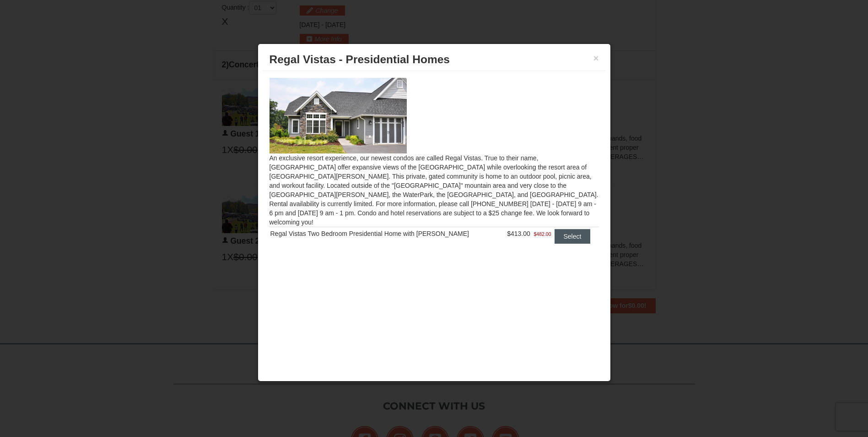  Describe the element at coordinates (573, 236) in the screenshot. I see `button: Select` at that location.